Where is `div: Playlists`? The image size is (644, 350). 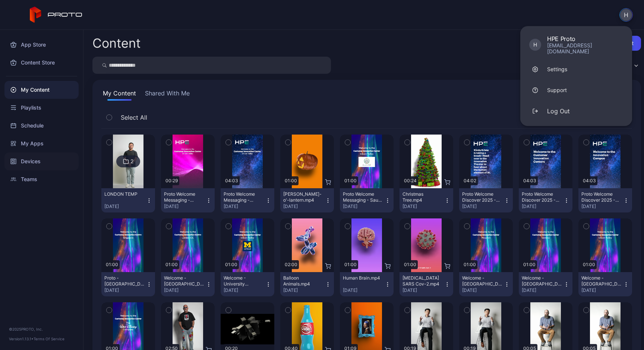
div: Playlists is located at coordinates (41, 108).